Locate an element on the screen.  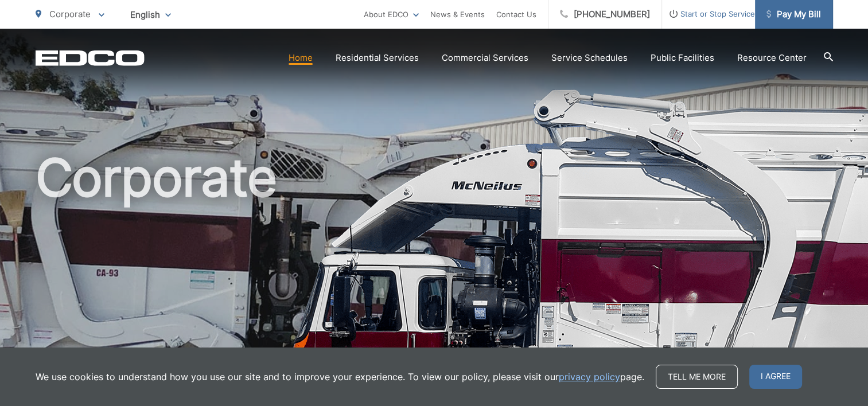
a: Contact Us is located at coordinates (516, 14).